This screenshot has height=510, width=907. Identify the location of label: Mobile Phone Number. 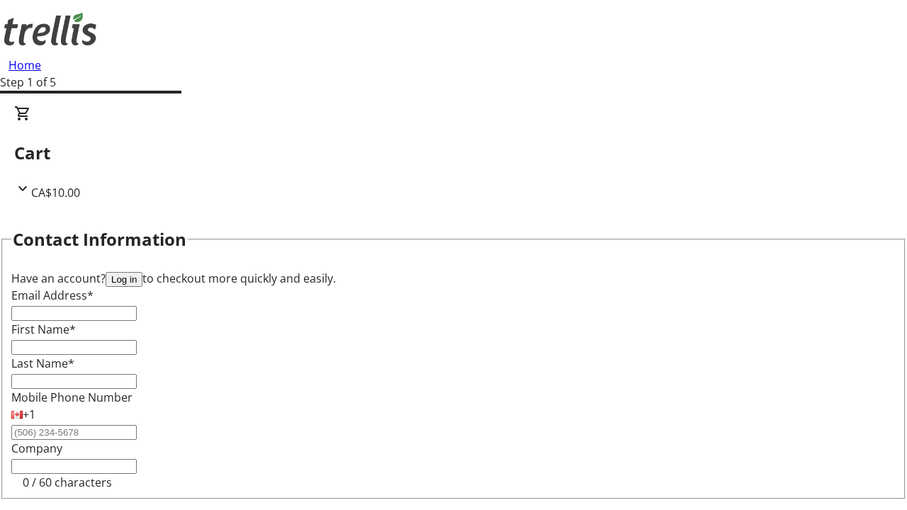
(72, 397).